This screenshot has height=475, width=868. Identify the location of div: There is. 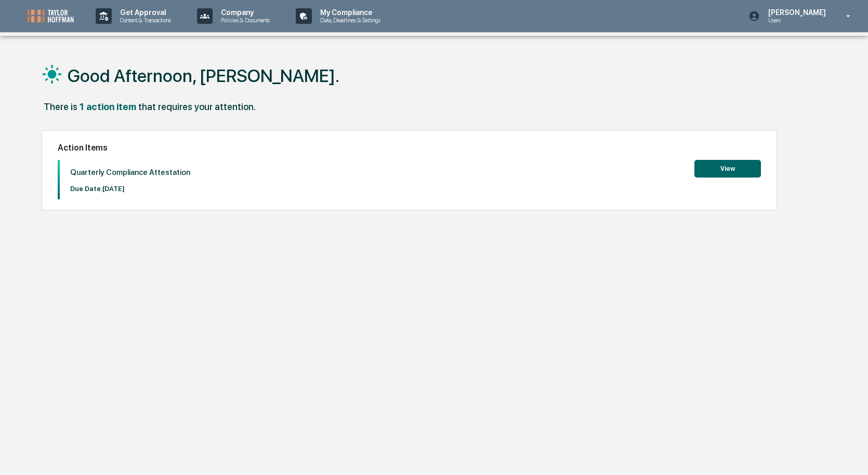
(60, 107).